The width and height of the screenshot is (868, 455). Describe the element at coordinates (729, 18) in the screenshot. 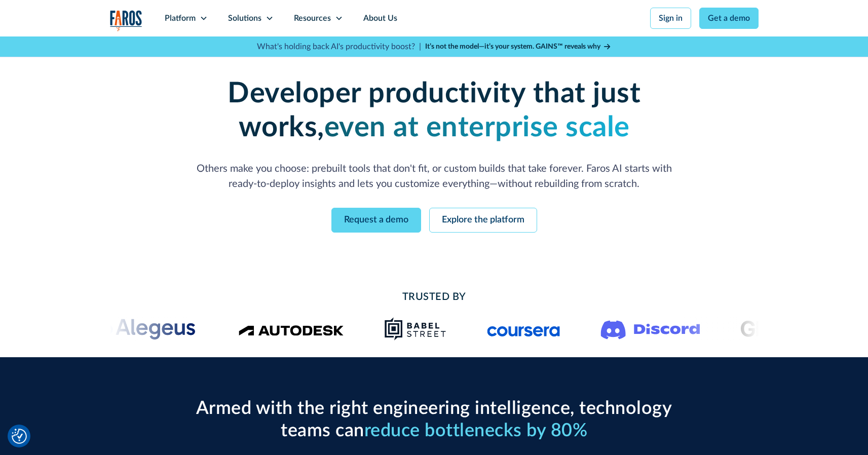

I see `a: Get a demo` at that location.